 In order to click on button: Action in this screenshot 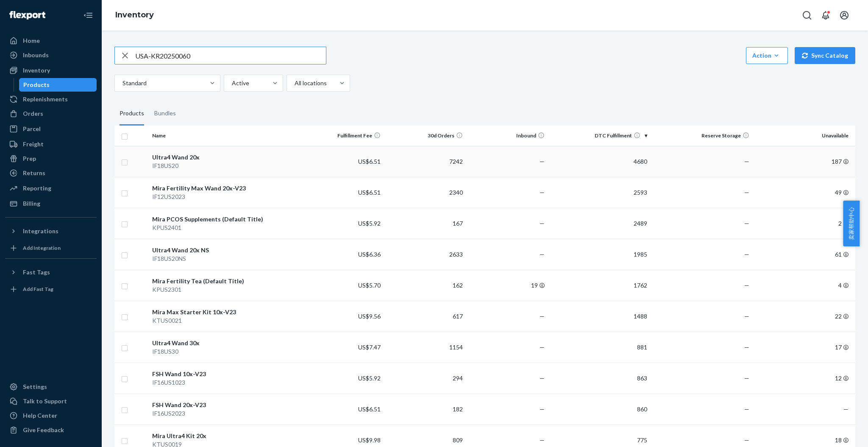, I will do `click(767, 55)`.